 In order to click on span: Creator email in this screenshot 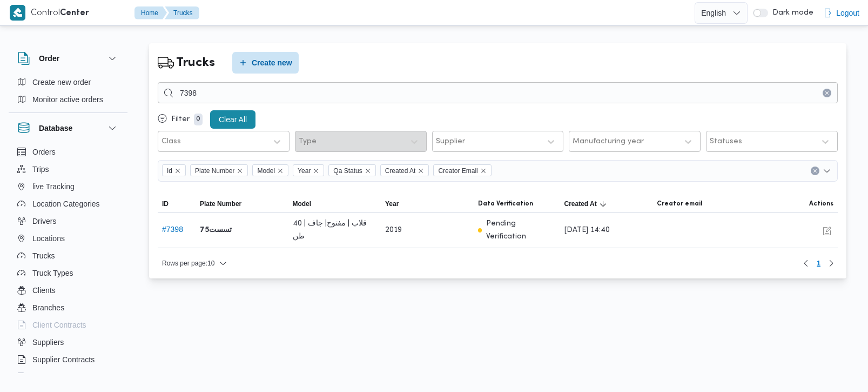, I will do `click(680, 204)`.